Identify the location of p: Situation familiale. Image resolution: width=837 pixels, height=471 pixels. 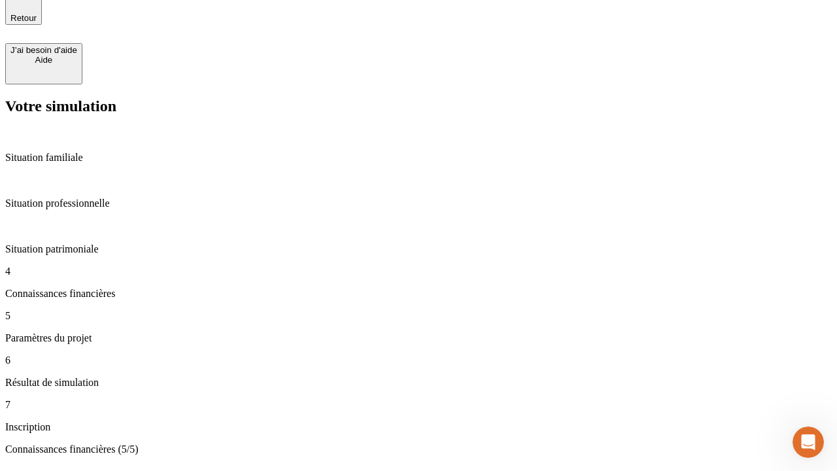
(419, 158).